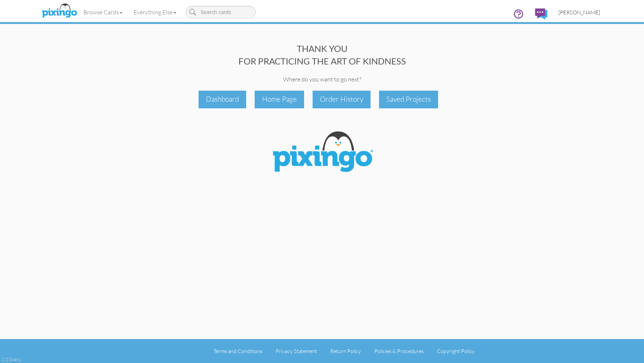 The width and height of the screenshot is (644, 363). What do you see at coordinates (12, 359) in the screenshot?
I see `div: 2.2.0-461` at bounding box center [12, 359].